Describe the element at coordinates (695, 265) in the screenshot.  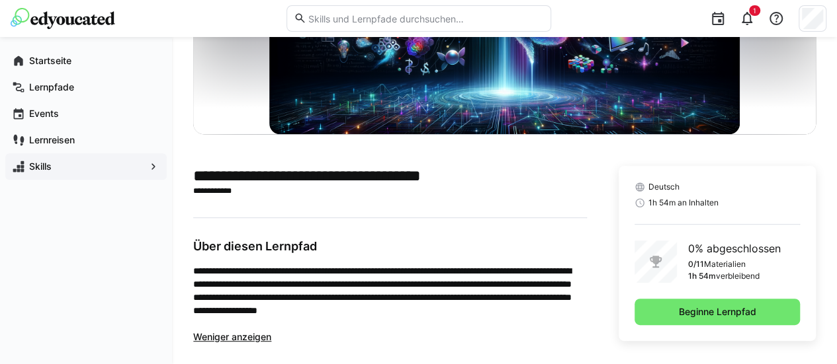
I see `p: 0/11` at that location.